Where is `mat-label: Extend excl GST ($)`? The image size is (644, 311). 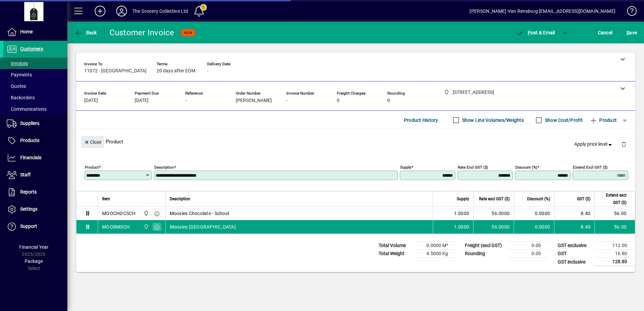
mat-label: Extend excl GST ($) is located at coordinates (590, 167).